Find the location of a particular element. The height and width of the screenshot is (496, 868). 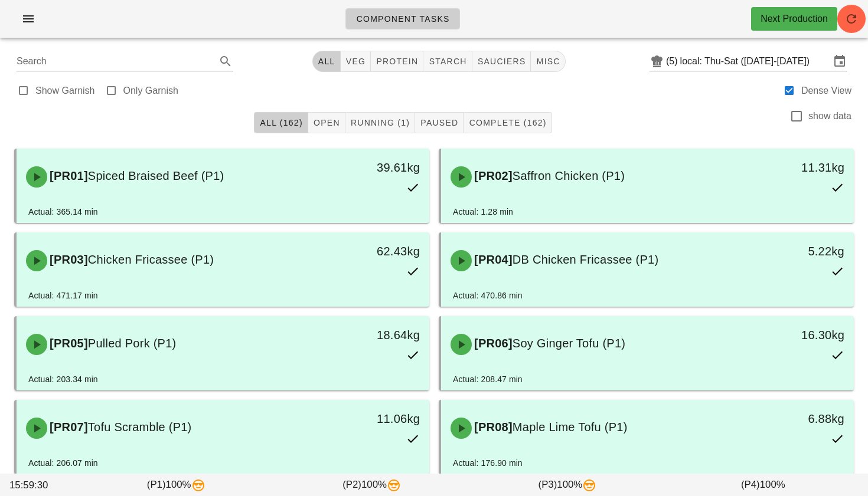

span: Chicken Fricassee (P1) is located at coordinates (150, 259).